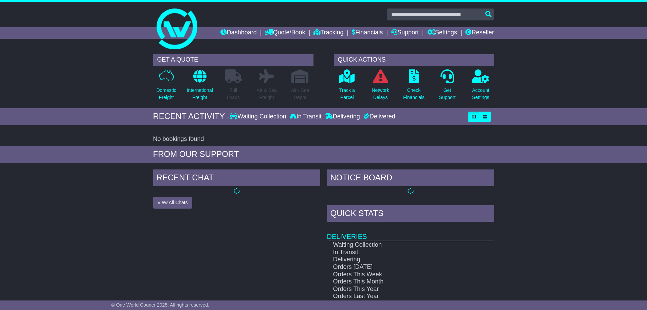 Image resolution: width=647 pixels, height=310 pixels. Describe the element at coordinates (343, 117) in the screenshot. I see `div: Delivering` at that location.